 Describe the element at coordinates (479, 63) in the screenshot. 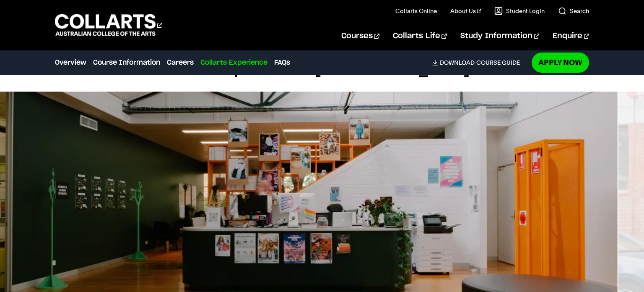

I see `a: DownloadCourse Guide` at that location.